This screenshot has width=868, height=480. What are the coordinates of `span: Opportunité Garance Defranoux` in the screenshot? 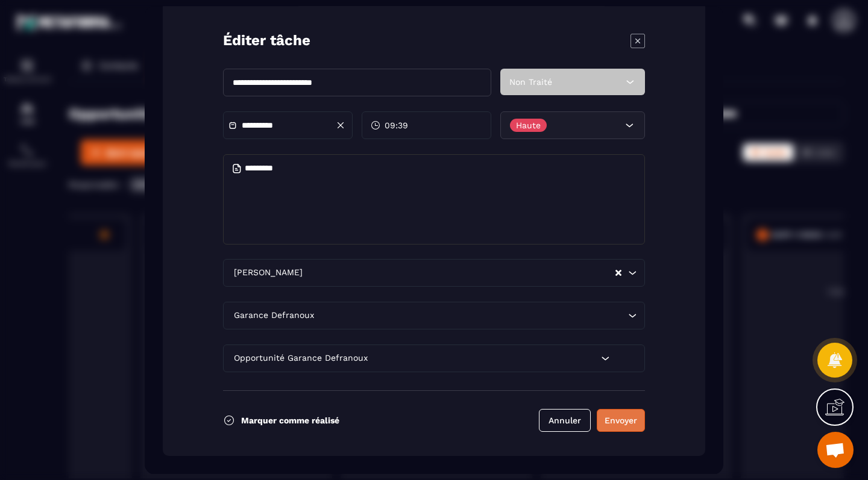 It's located at (300, 359).